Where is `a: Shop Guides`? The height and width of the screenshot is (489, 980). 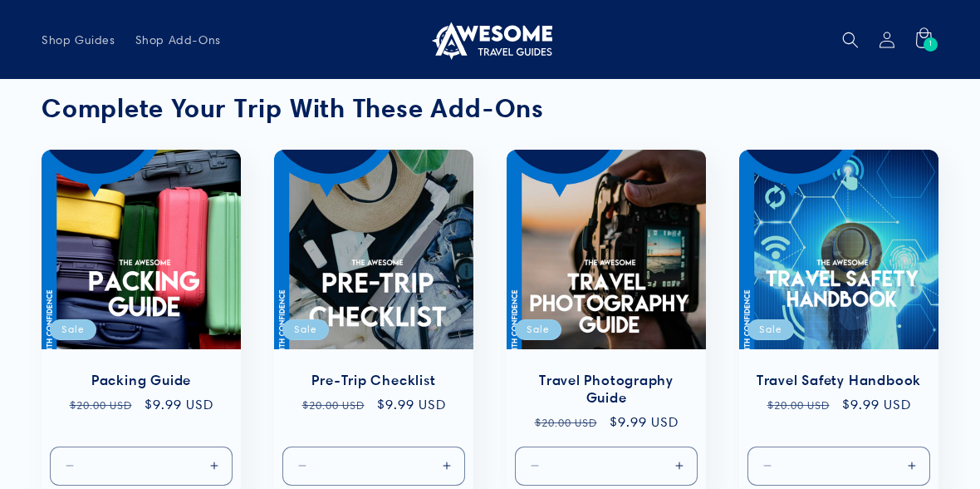
a: Shop Guides is located at coordinates (78, 40).